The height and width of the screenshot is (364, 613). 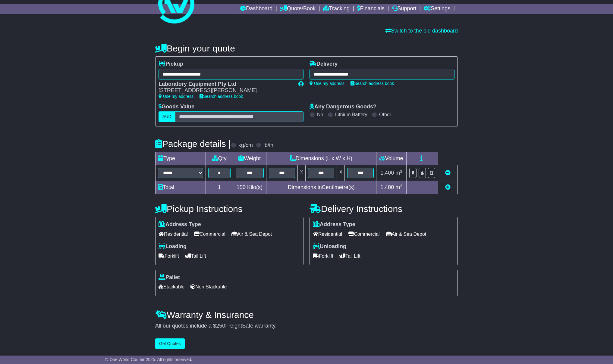 I want to click on span: Non Stackable, so click(x=209, y=287).